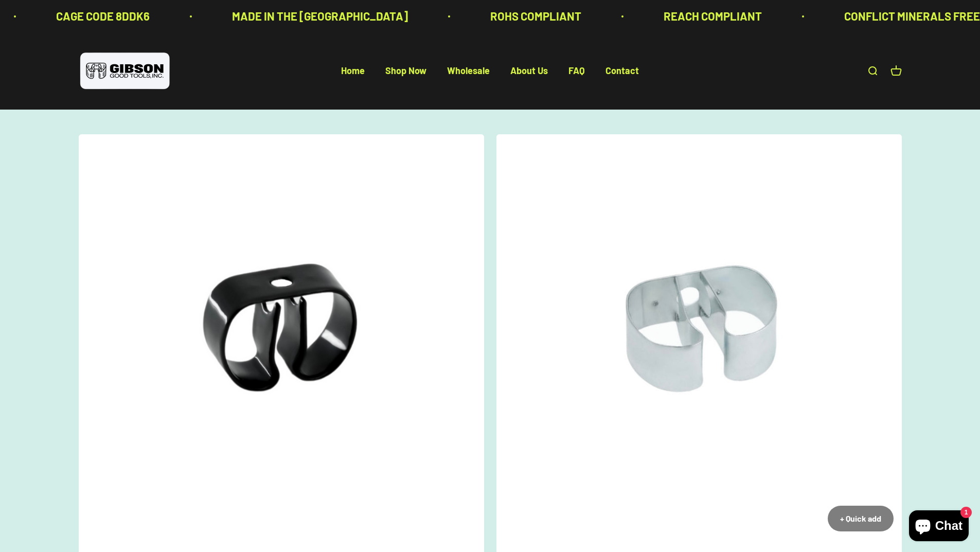 This screenshot has height=552, width=980. Describe the element at coordinates (622, 71) in the screenshot. I see `a: Contact` at that location.